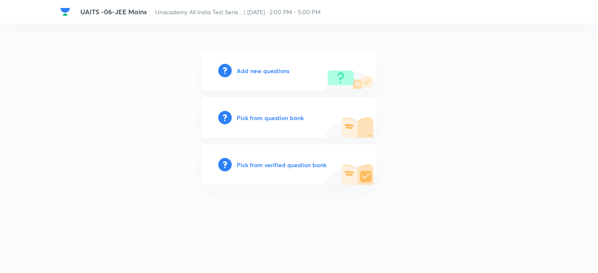 This screenshot has width=598, height=273. Describe the element at coordinates (281, 165) in the screenshot. I see `h6: Pick from verified question bank` at that location.